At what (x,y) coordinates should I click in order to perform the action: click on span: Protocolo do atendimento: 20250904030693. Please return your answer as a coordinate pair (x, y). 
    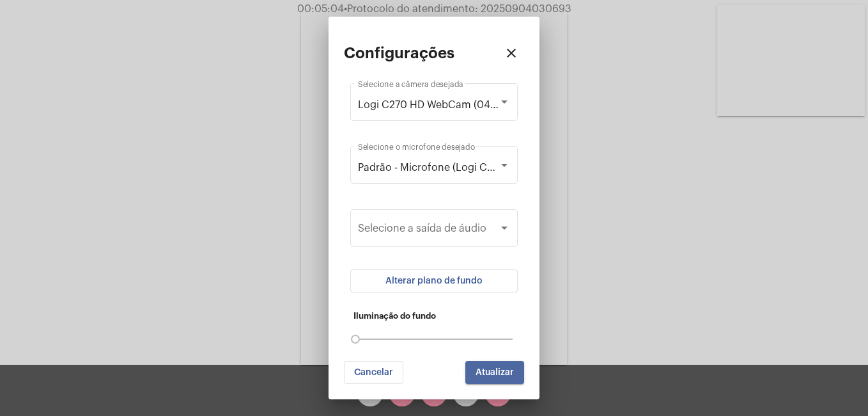
    Looking at the image, I should click on (457, 9).